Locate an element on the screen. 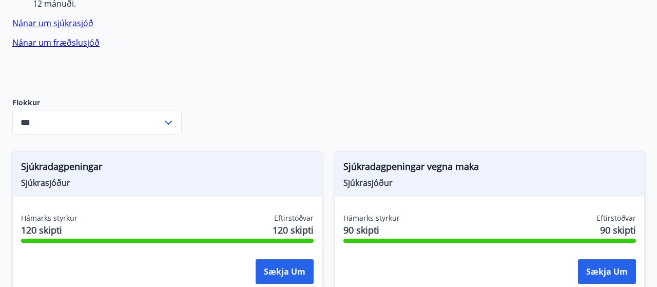  a: Nánar um fræðslusjóð is located at coordinates (56, 43).